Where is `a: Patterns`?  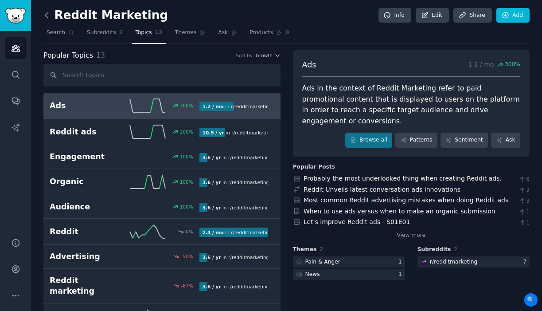
a: Patterns is located at coordinates (416, 140).